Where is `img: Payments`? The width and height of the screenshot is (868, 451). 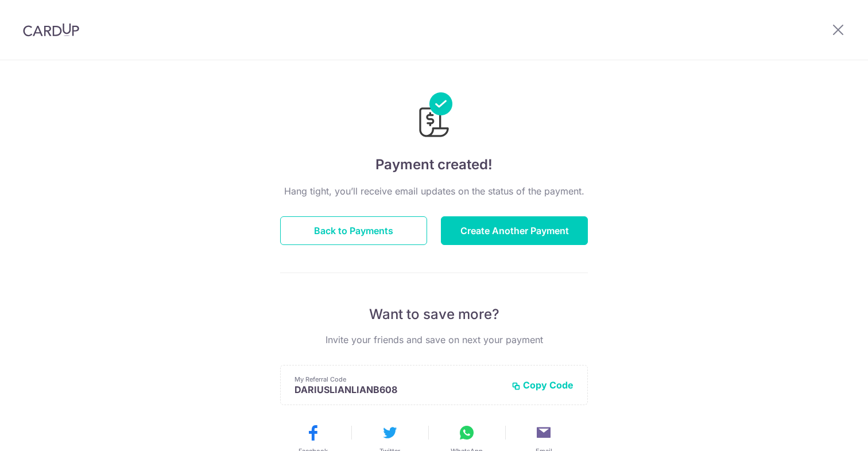
img: Payments is located at coordinates (434, 117).